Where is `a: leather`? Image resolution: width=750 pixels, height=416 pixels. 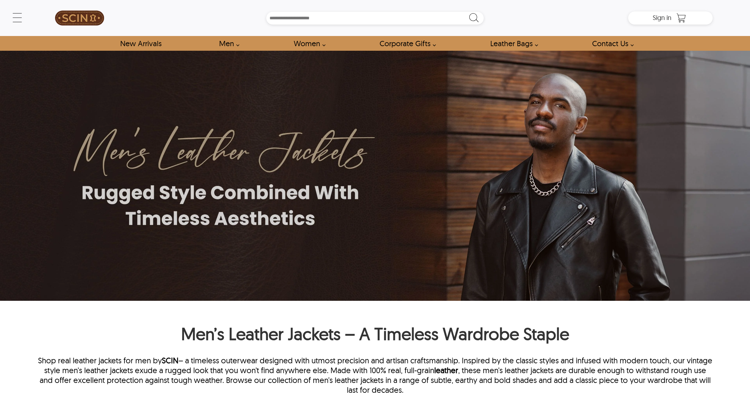 a: leather is located at coordinates (446, 370).